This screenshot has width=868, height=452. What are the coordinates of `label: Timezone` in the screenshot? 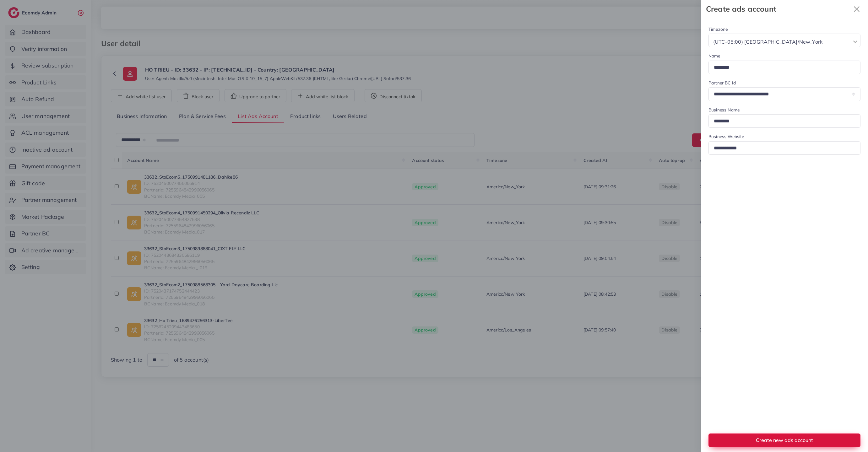 It's located at (718, 29).